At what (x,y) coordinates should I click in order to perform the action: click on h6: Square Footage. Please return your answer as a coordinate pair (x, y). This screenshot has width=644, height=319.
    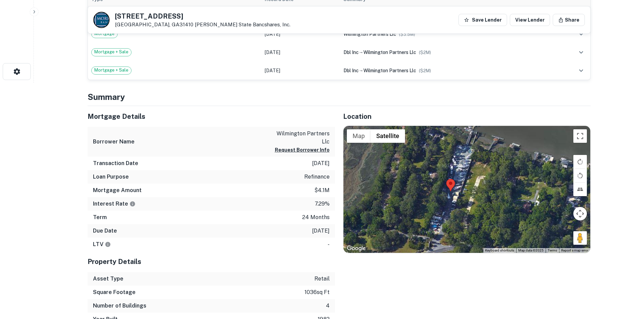
    Looking at the image, I should click on (114, 292).